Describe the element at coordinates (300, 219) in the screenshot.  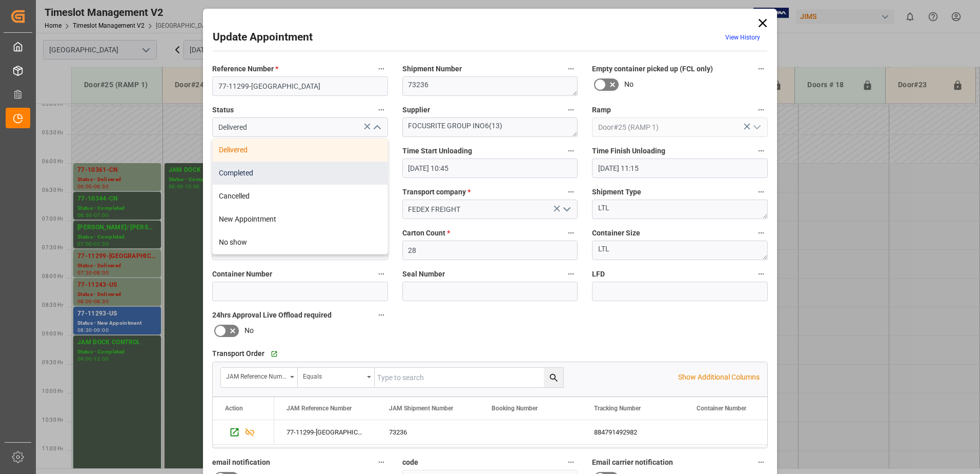
I see `div: New Appointment` at that location.